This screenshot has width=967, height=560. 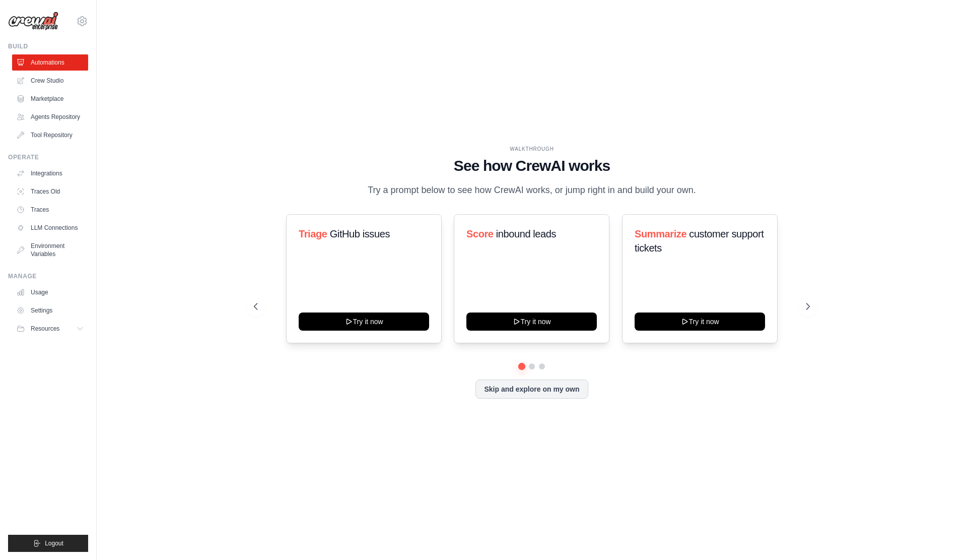 I want to click on span: Summarize, so click(x=660, y=234).